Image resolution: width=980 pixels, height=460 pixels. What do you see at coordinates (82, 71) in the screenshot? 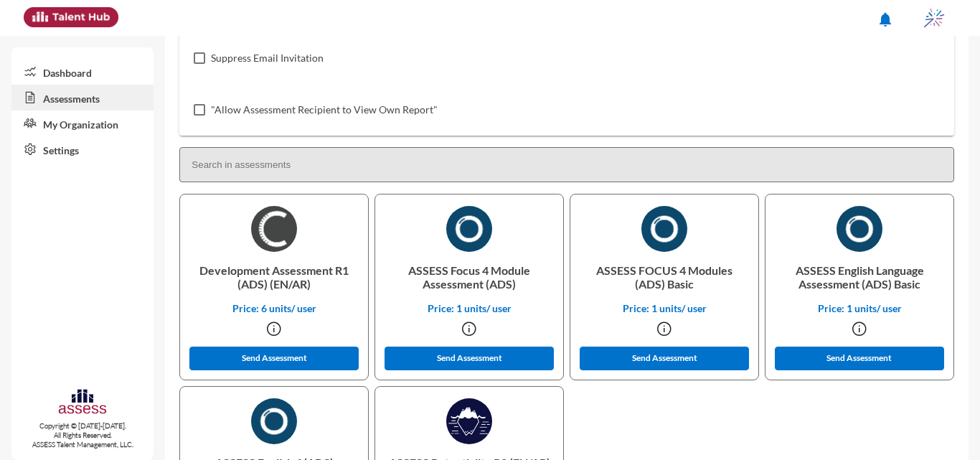
I see `a: Dashboard` at bounding box center [82, 71].